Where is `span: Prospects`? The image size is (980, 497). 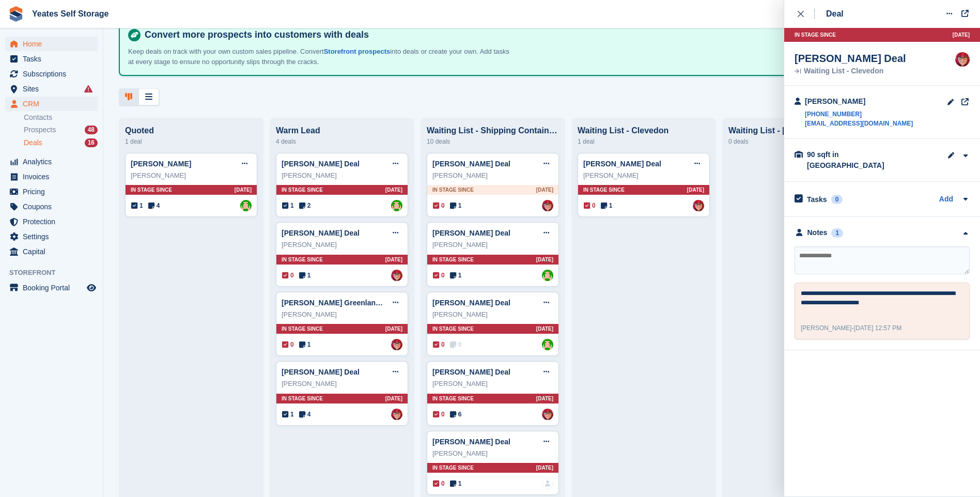 span: Prospects is located at coordinates (40, 130).